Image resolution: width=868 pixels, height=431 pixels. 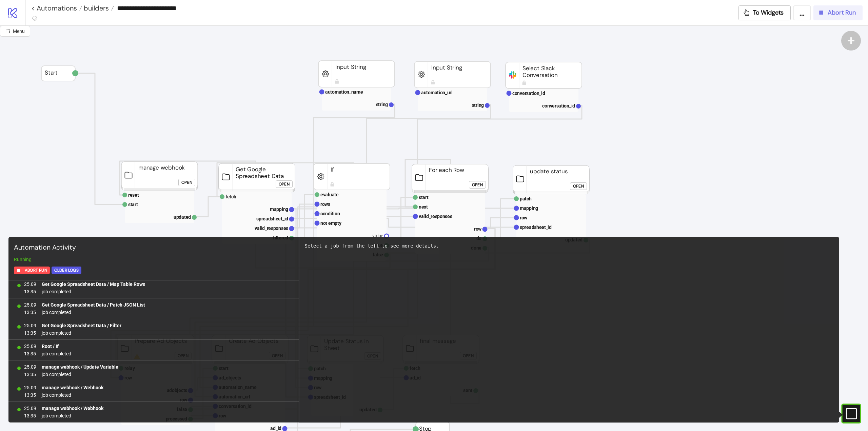 I want to click on button: Older Logs, so click(x=66, y=270).